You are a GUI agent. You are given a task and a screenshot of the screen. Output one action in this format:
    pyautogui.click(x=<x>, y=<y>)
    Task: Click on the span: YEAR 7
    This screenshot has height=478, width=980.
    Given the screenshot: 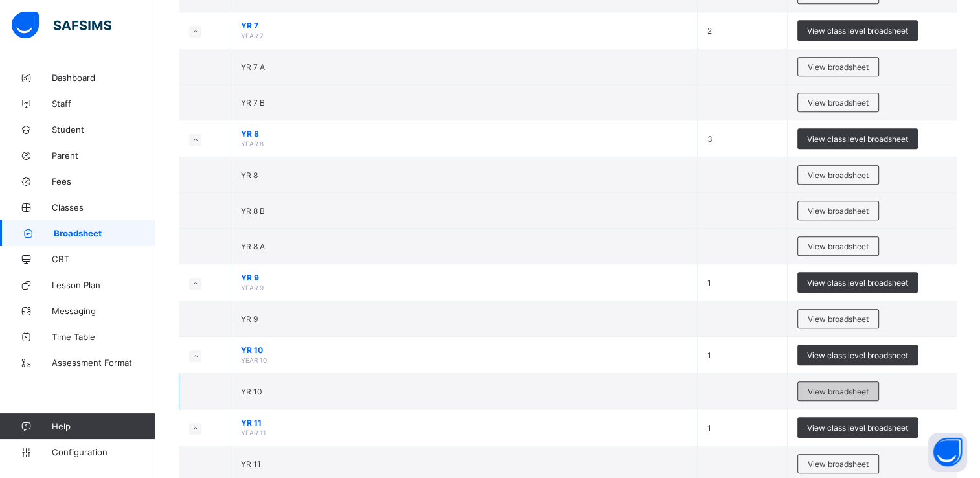 What is the action you would take?
    pyautogui.click(x=252, y=36)
    